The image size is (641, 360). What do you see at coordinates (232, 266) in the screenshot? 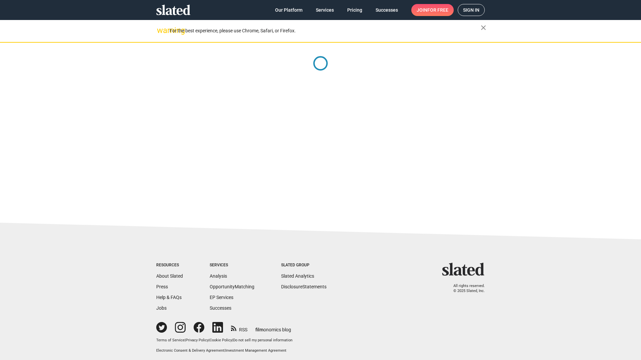
I see `div: Services` at bounding box center [232, 266].